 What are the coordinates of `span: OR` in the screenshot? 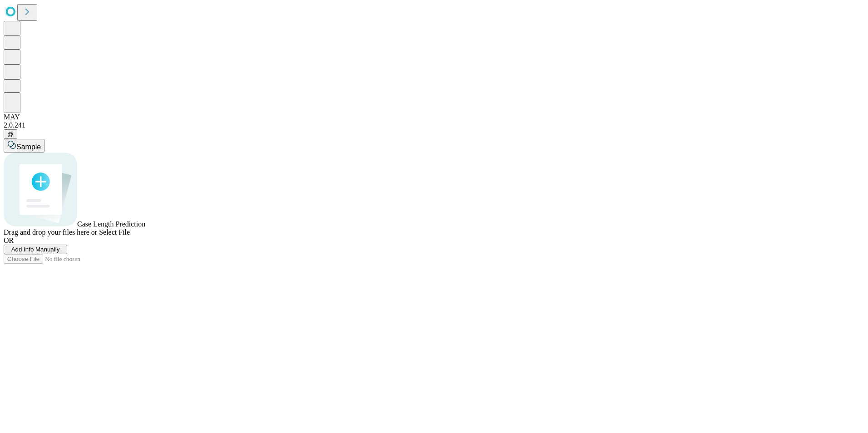 It's located at (8, 240).